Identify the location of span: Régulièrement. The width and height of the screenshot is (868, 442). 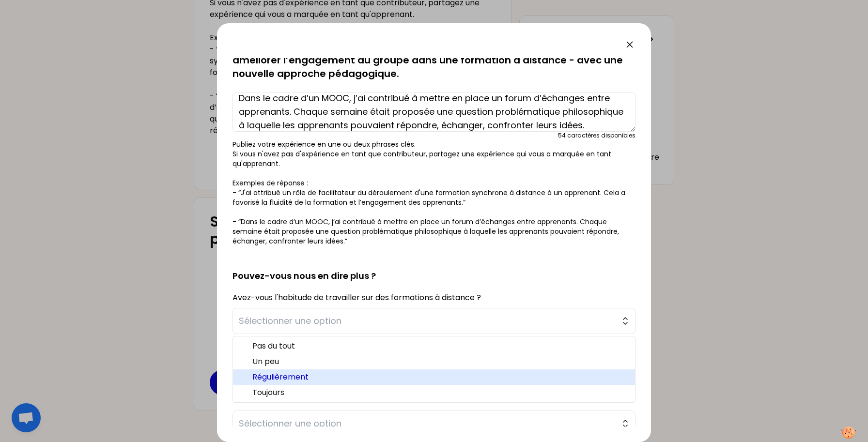
(440, 377).